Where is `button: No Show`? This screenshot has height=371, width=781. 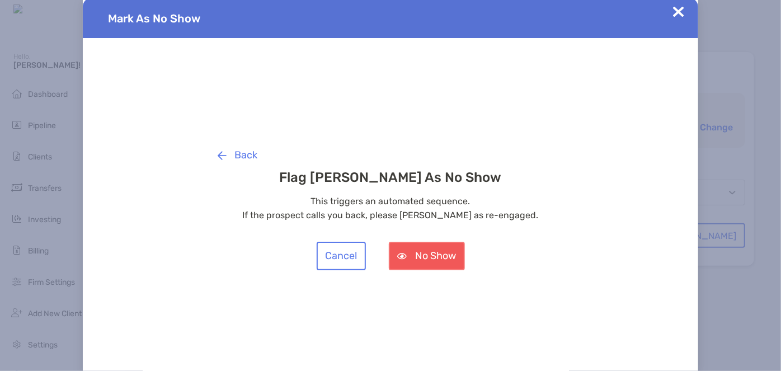 button: No Show is located at coordinates (427, 256).